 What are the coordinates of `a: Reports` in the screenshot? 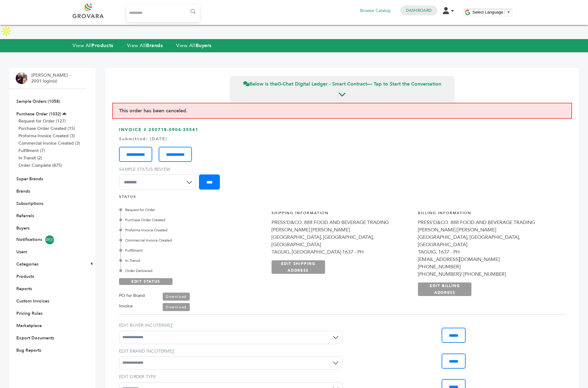 It's located at (24, 288).